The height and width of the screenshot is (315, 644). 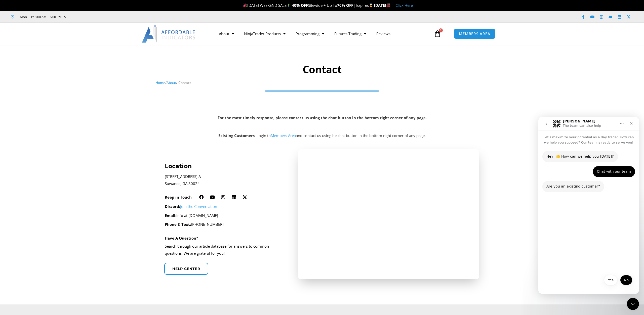 I want to click on button: No, so click(x=88, y=163).